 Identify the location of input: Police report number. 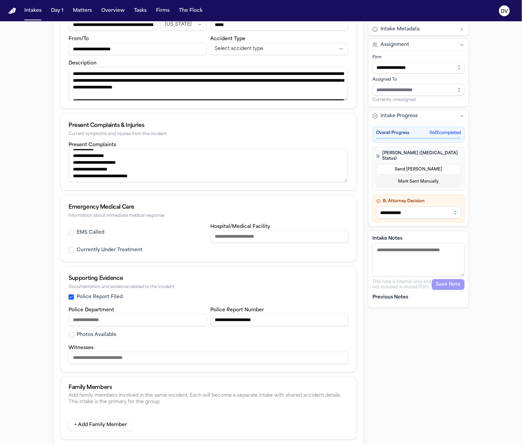
(279, 320).